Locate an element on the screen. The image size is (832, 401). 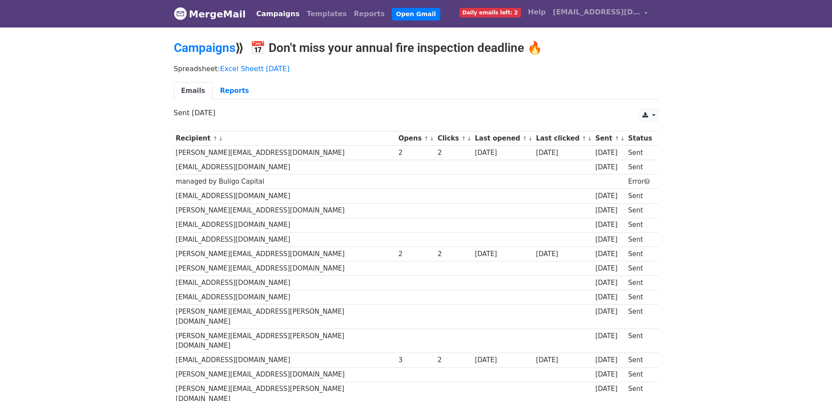
p: Spreadsheet: is located at coordinates (416, 69).